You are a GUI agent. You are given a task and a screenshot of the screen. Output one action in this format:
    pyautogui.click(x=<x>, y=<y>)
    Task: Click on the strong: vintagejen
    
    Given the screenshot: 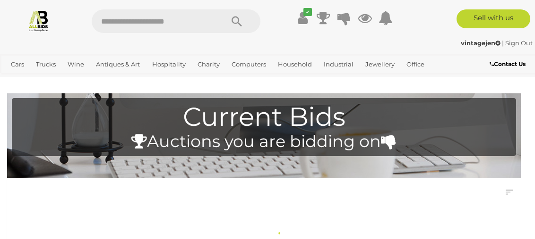 What is the action you would take?
    pyautogui.click(x=480, y=43)
    